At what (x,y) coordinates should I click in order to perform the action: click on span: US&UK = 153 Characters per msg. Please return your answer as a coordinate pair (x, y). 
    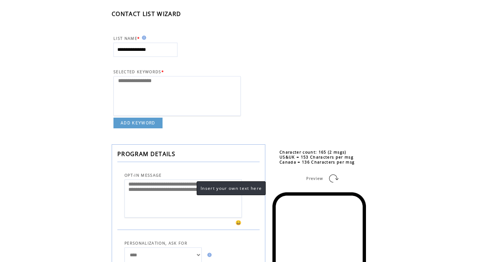
    Looking at the image, I should click on (316, 157).